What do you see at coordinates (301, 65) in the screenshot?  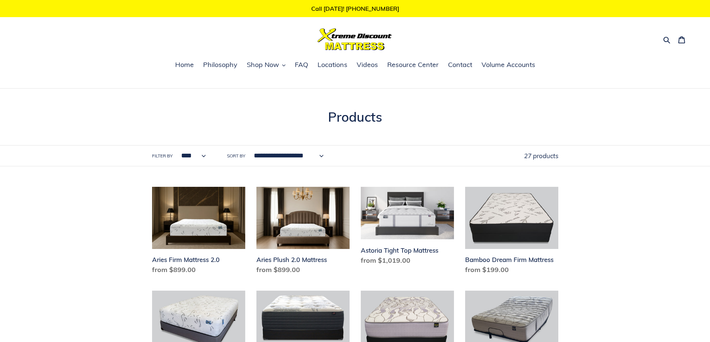 I see `span: FAQ` at bounding box center [301, 65].